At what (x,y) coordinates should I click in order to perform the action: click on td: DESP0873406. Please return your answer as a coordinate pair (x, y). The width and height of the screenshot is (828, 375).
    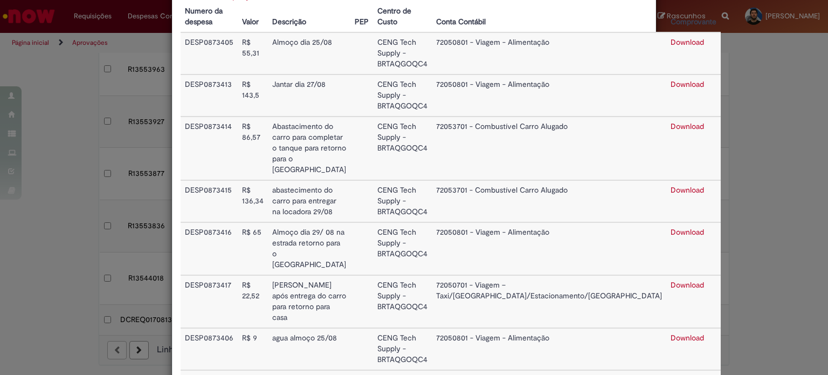
    Looking at the image, I should click on (209, 349).